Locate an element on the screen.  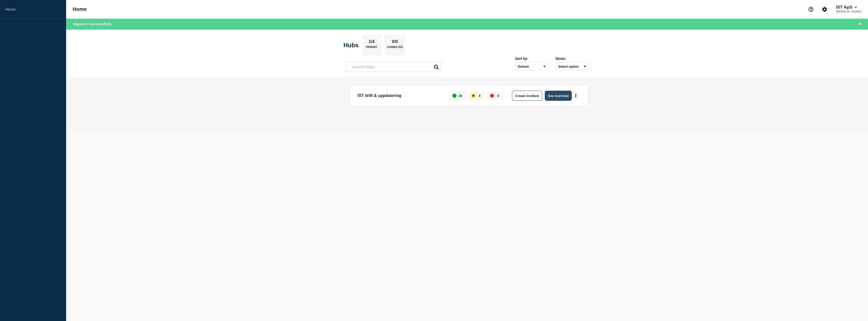
input: Search Hubs is located at coordinates (394, 67).